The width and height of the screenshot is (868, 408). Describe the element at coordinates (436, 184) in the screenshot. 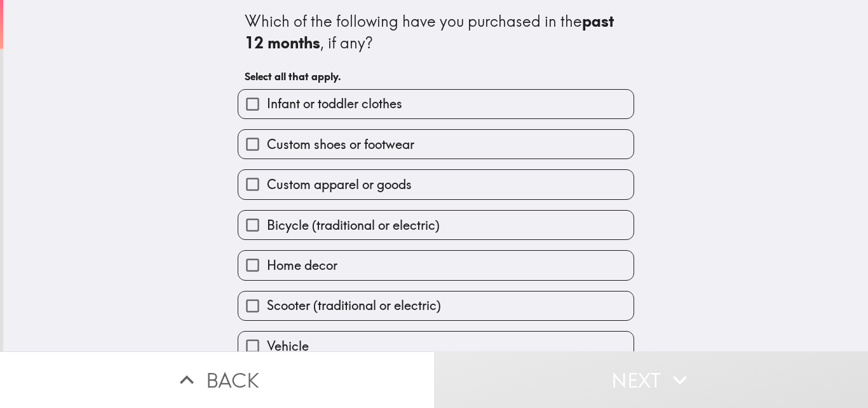

I see `button: Custom apparel or goods` at that location.